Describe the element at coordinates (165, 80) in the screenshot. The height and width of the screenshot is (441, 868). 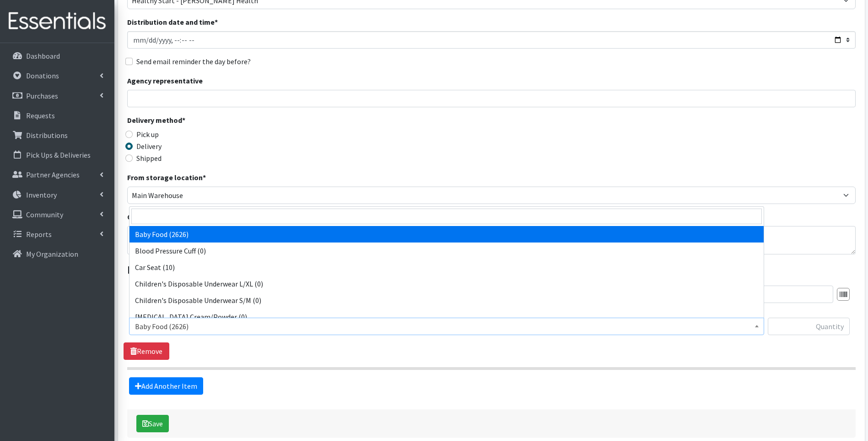
I see `label: Agency representative` at that location.